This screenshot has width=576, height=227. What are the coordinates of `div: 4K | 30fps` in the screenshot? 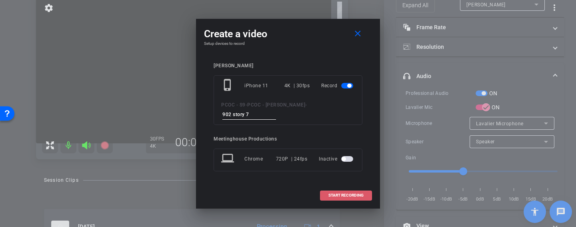 It's located at (297, 86).